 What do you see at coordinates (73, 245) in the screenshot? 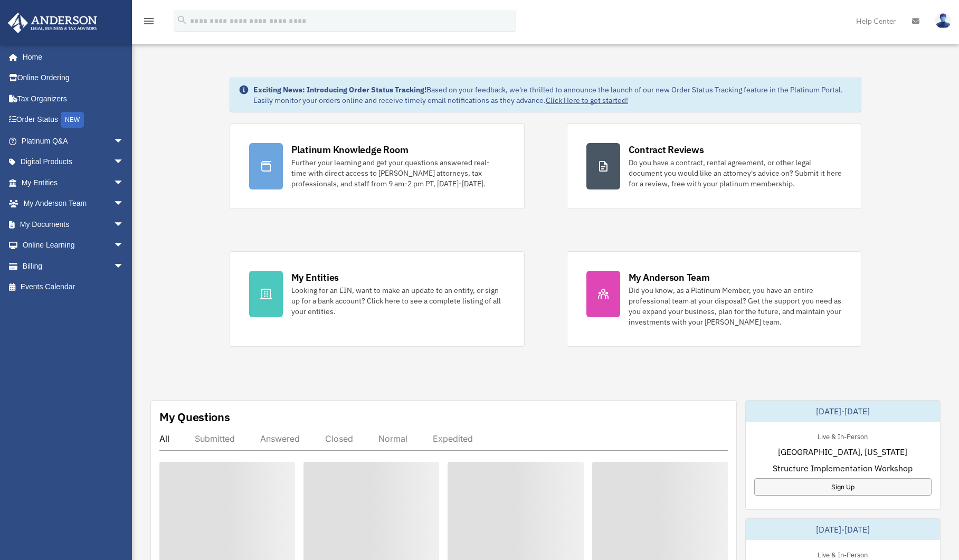
I see `a: Online Learningarrow_drop_down` at bounding box center [73, 245].